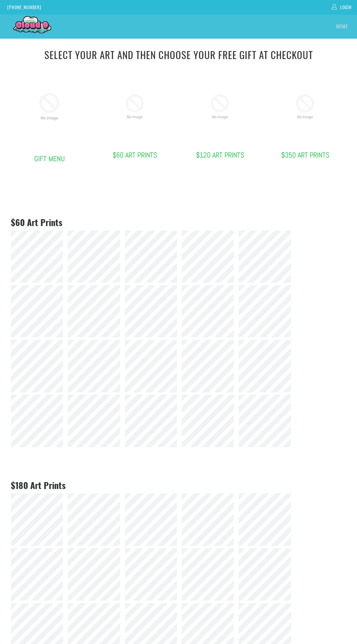 This screenshot has width=357, height=644. I want to click on p: Gift Menu, so click(49, 158).